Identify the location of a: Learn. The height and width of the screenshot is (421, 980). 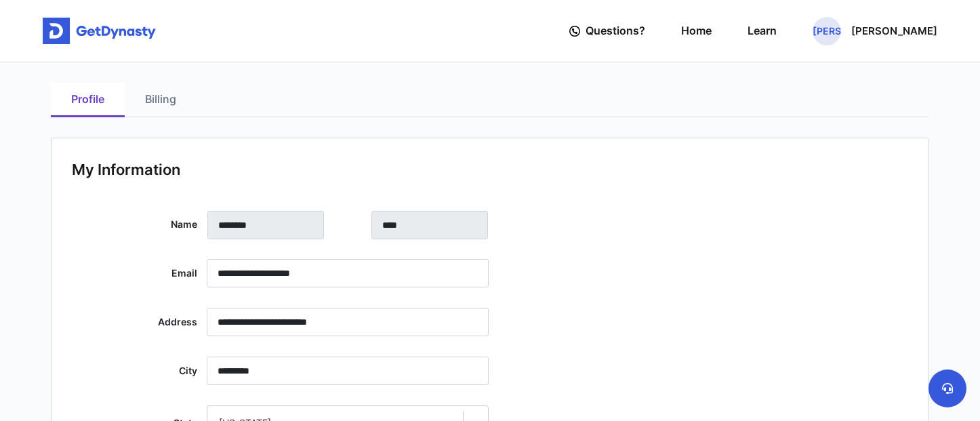
(762, 31).